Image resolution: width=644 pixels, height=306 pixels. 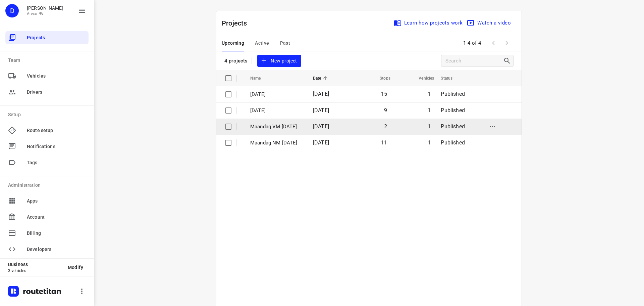 I want to click on span: Tags, so click(x=56, y=162).